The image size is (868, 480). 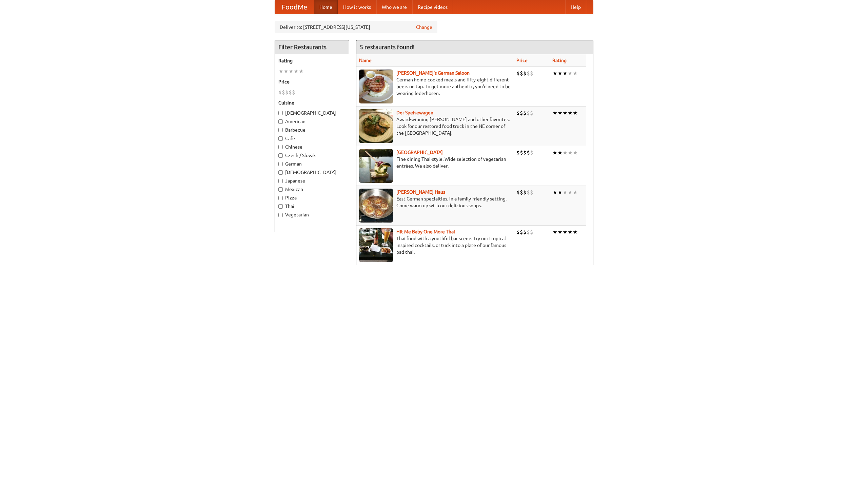 I want to click on img: satay.jpg, so click(x=376, y=166).